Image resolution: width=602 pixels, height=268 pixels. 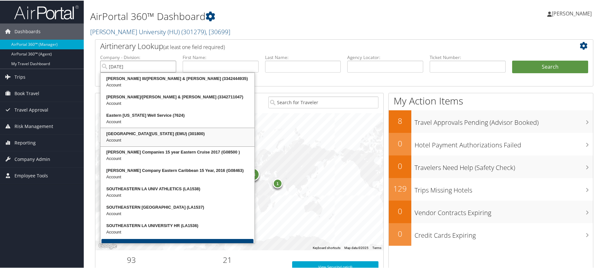 I want to click on span: Map data ©2025, so click(x=356, y=247).